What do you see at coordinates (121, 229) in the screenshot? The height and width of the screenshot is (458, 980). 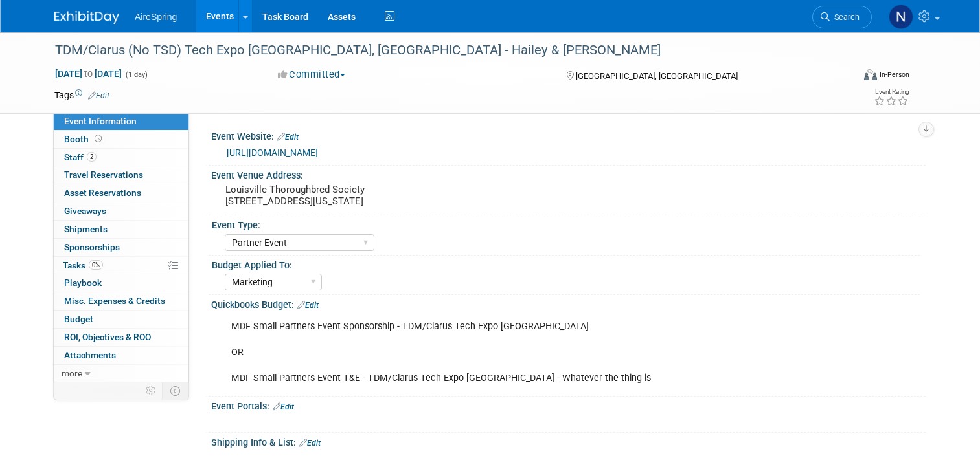 I see `a: Shipments` at bounding box center [121, 229].